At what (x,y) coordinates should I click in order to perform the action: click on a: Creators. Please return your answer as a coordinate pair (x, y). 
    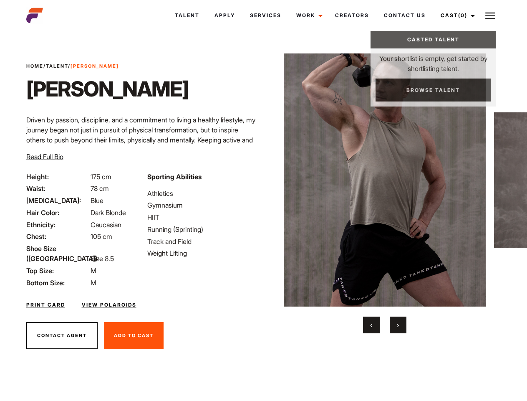
    Looking at the image, I should click on (352, 15).